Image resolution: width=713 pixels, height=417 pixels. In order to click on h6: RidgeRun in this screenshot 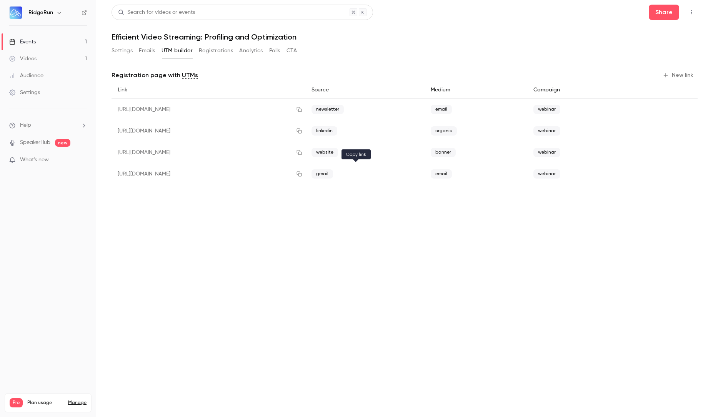, I will do `click(41, 13)`.